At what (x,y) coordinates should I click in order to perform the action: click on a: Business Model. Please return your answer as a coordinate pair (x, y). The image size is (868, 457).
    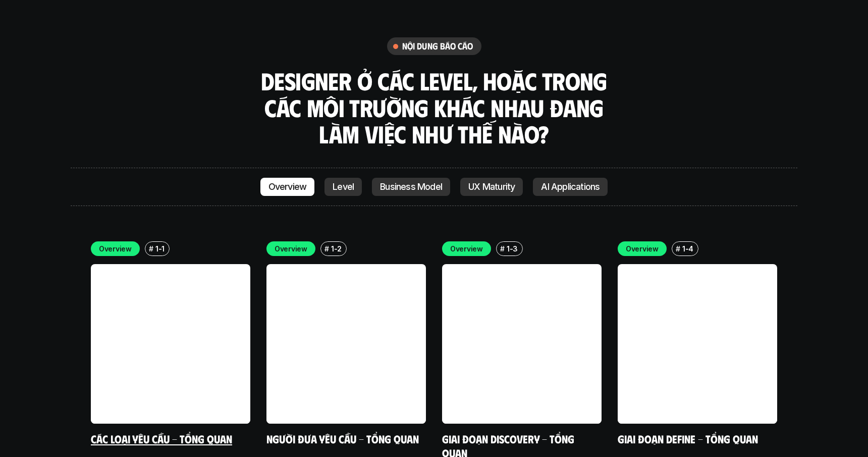
    Looking at the image, I should click on (411, 187).